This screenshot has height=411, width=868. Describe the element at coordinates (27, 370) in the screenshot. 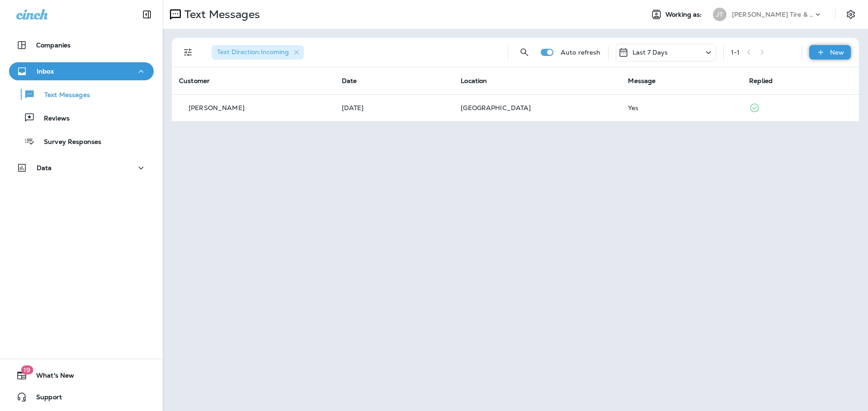

I see `span: 19` at that location.